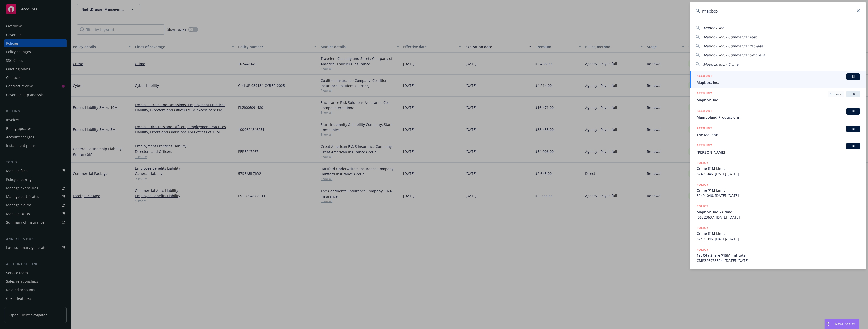 This screenshot has width=868, height=329. What do you see at coordinates (778, 117) in the screenshot?
I see `span: Mamboland Productions` at bounding box center [778, 117].